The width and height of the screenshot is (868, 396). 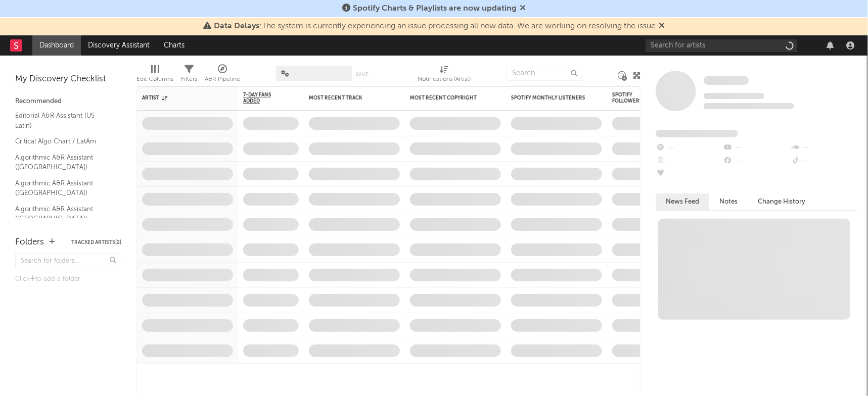 What do you see at coordinates (362, 74) in the screenshot?
I see `button: Save` at bounding box center [362, 74].